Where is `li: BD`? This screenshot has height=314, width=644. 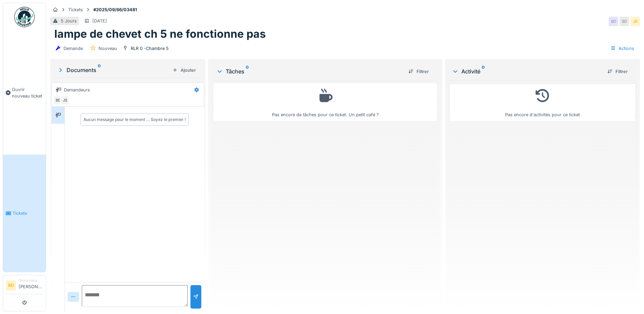 li: BD is located at coordinates (11, 286).